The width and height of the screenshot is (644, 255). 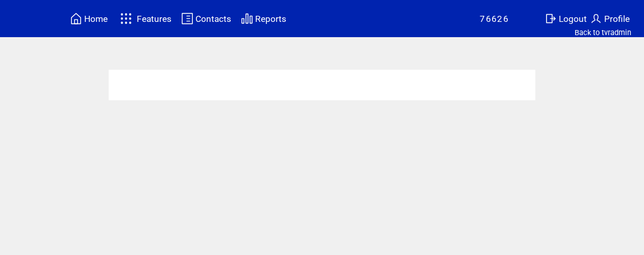 What do you see at coordinates (270, 19) in the screenshot?
I see `span: Reports` at bounding box center [270, 19].